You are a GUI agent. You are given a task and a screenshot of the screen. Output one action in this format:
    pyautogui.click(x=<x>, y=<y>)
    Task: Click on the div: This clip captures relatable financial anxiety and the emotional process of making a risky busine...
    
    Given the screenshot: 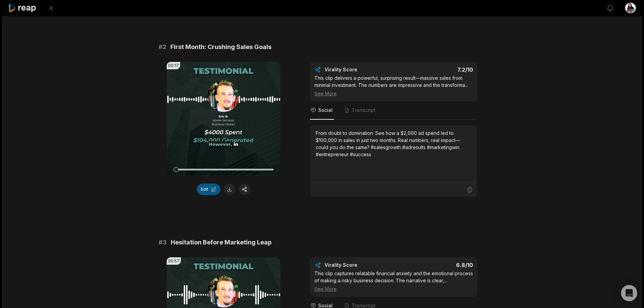 What is the action you would take?
    pyautogui.click(x=394, y=281)
    